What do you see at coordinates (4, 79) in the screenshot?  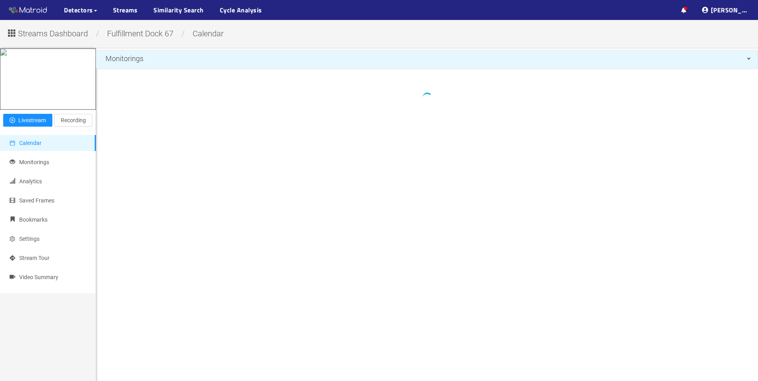 I see `img: 68cc44dd1dc6a1b6360b1f6e_full.jpg` at bounding box center [4, 79].